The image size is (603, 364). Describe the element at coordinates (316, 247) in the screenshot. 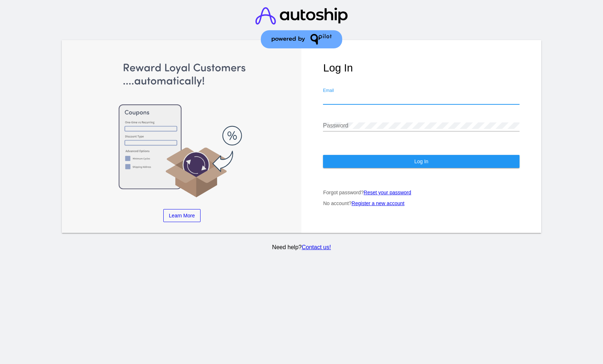

I see `a: Contact us!` at that location.